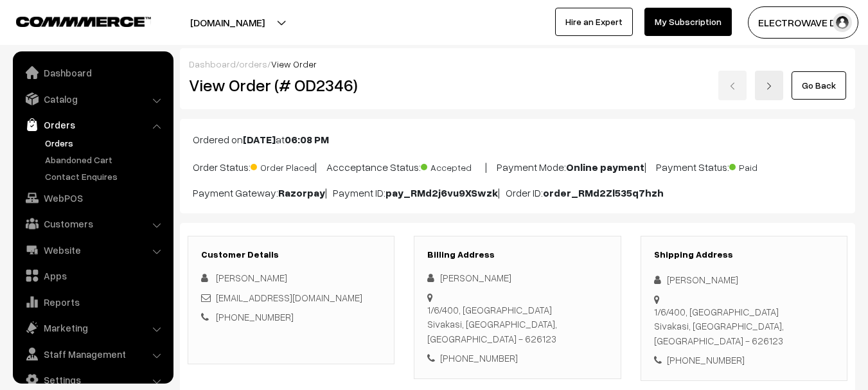 This screenshot has height=390, width=868. What do you see at coordinates (292, 85) in the screenshot?
I see `h2: View Order (# OD2346)` at bounding box center [292, 85].